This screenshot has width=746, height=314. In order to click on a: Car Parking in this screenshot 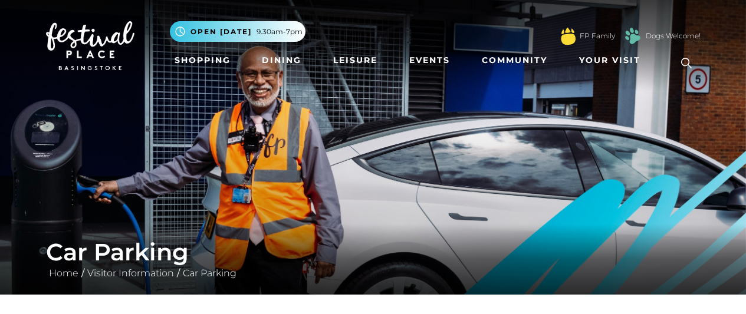, I will do `click(209, 273)`.